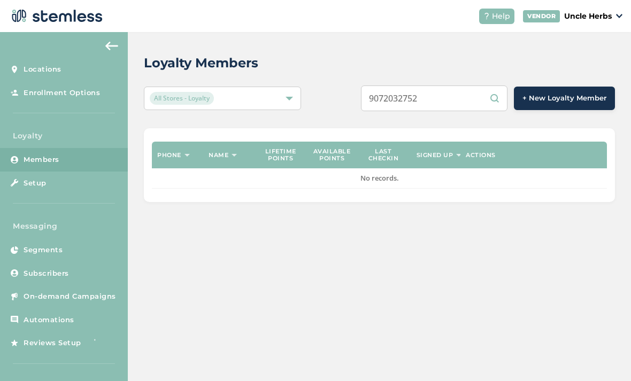 The height and width of the screenshot is (381, 631). What do you see at coordinates (61, 93) in the screenshot?
I see `span: Enrollment Options` at bounding box center [61, 93].